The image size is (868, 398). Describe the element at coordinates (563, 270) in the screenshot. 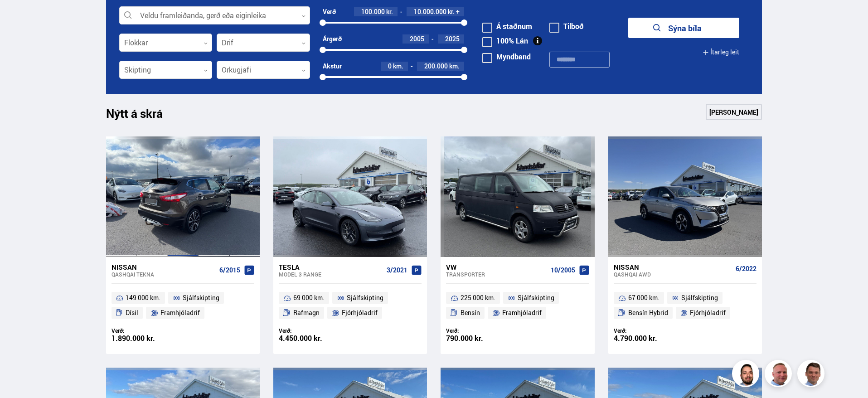

I see `span: 10/2005` at that location.